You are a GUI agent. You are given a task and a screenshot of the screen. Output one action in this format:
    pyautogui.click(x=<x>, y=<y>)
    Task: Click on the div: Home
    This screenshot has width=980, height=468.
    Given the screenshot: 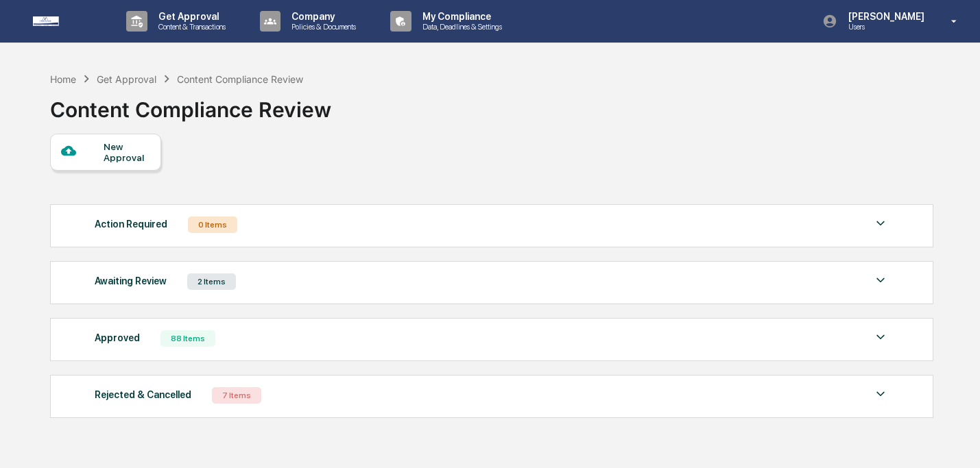 What is the action you would take?
    pyautogui.click(x=63, y=78)
    